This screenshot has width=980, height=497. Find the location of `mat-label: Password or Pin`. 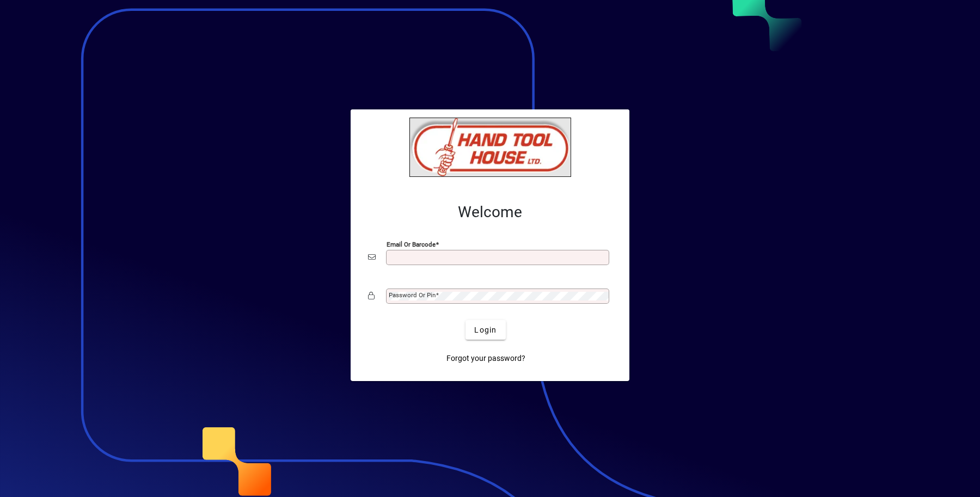

mat-label: Password or Pin is located at coordinates (412, 295).